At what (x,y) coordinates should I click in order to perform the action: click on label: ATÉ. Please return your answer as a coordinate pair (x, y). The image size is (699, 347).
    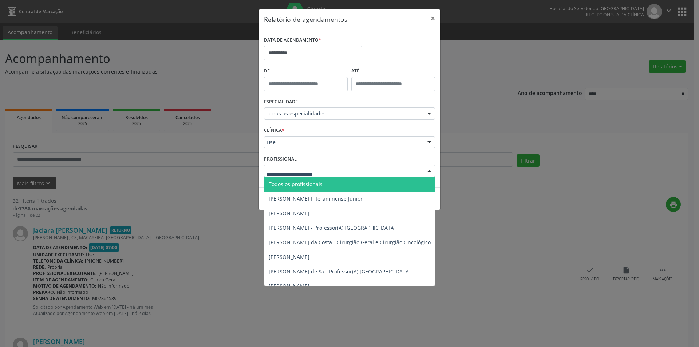
    Looking at the image, I should click on (393, 71).